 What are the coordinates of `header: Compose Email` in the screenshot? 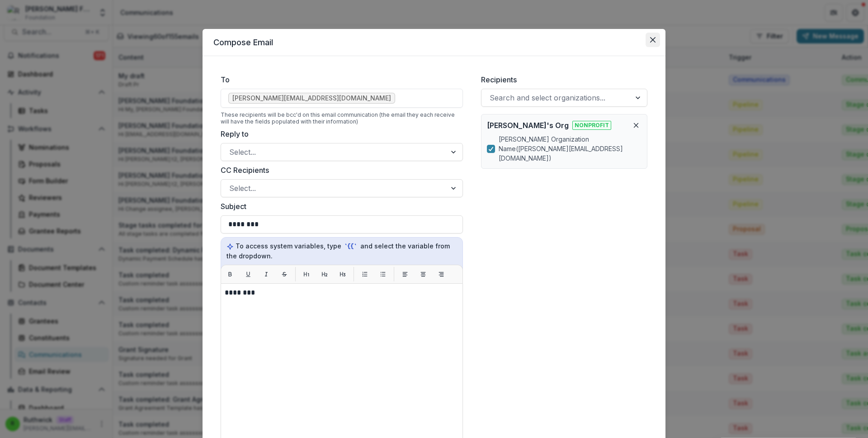 It's located at (434, 43).